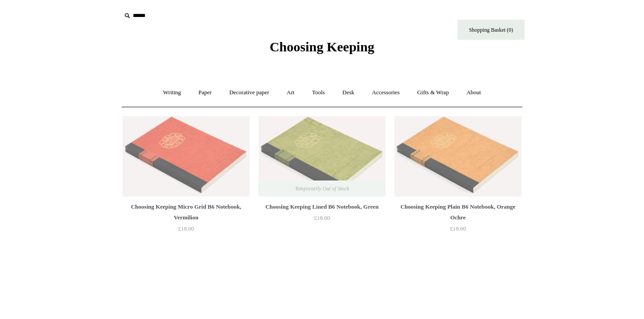  Describe the element at coordinates (205, 92) in the screenshot. I see `a: Paper` at that location.